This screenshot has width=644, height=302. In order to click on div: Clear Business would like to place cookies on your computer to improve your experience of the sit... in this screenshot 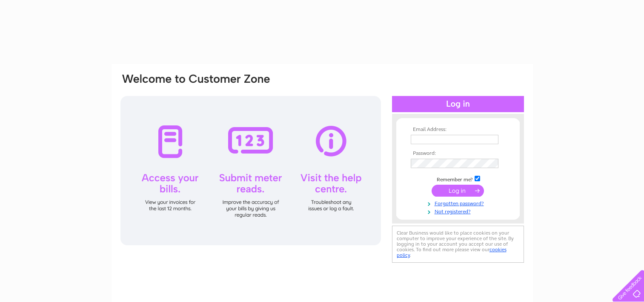, I will do `click(458, 244)`.